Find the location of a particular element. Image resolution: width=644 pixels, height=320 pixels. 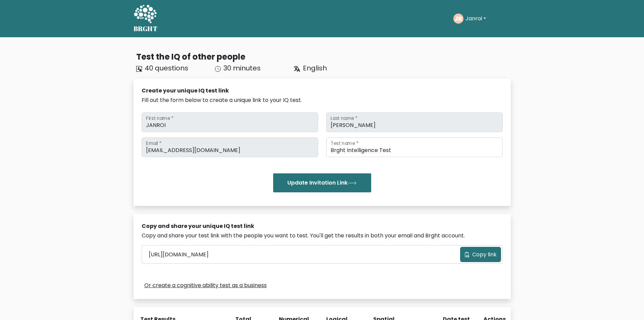

div: Copy and share your test link with the people you want to test. You'll get the results in both yo... is located at coordinates (322, 236).